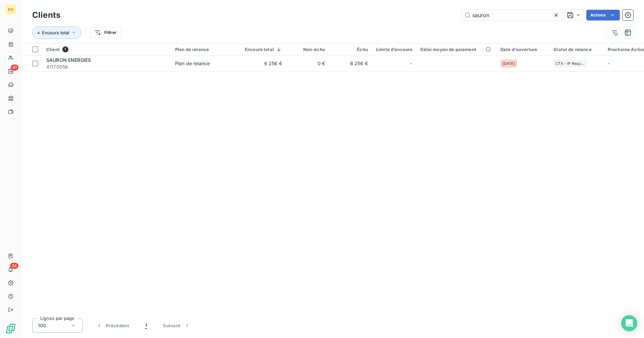  Describe the element at coordinates (512, 15) in the screenshot. I see `input: Rechercher` at that location.